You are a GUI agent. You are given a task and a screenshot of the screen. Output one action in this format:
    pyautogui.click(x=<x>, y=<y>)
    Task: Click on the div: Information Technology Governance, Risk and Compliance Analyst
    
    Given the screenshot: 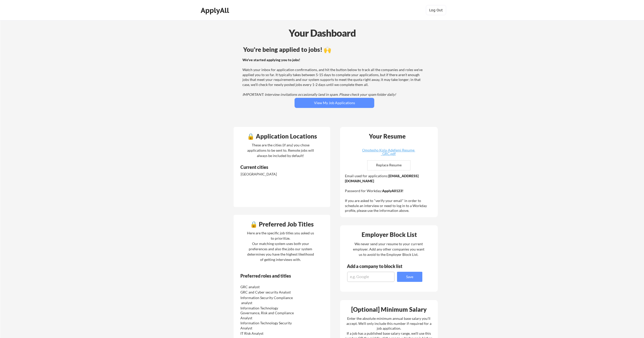 What is the action you would take?
    pyautogui.click(x=267, y=313)
    